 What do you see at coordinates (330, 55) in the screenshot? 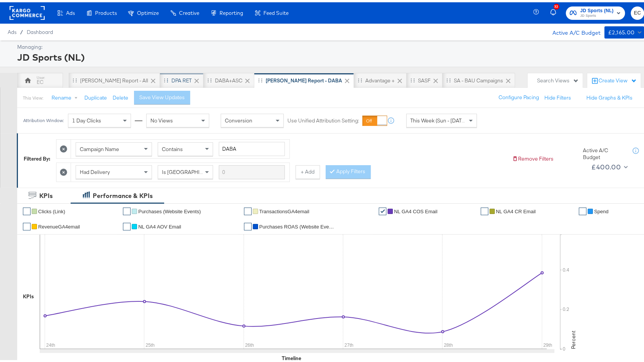
I see `div: JD Sports (NL)` at bounding box center [330, 55].